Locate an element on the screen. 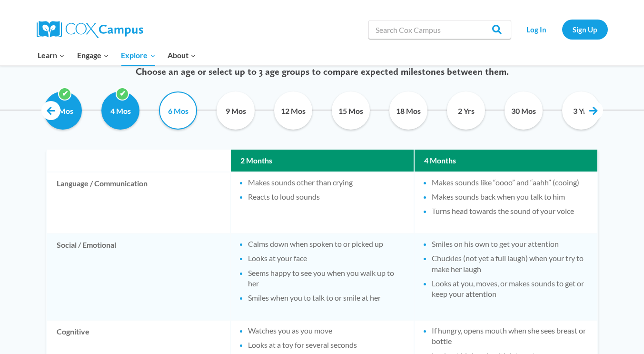 This screenshot has width=644, height=354. img: Cox Campus is located at coordinates (90, 29).